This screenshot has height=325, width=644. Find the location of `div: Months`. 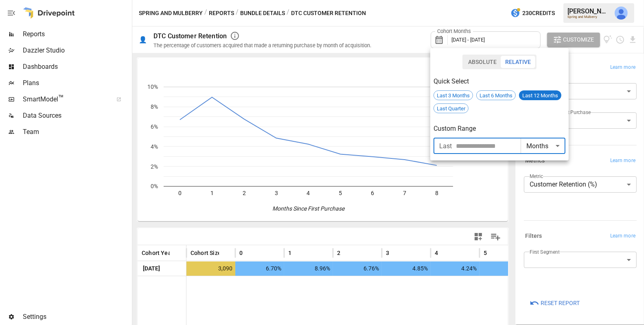

div: Months is located at coordinates (543, 146).